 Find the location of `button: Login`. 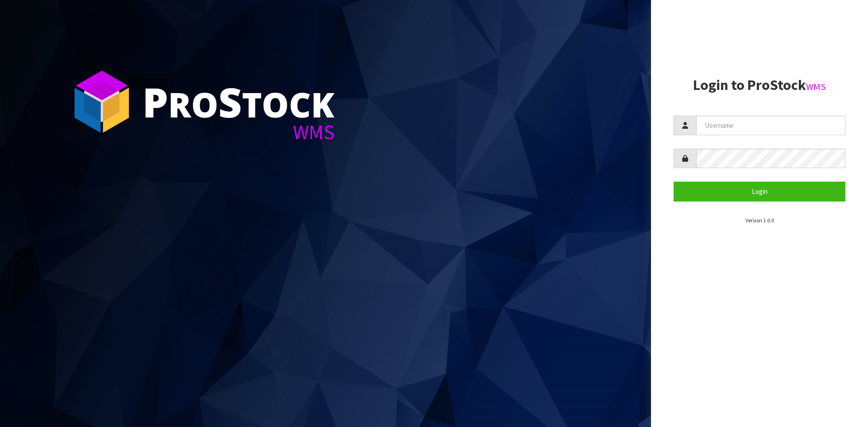

button: Login is located at coordinates (759, 191).